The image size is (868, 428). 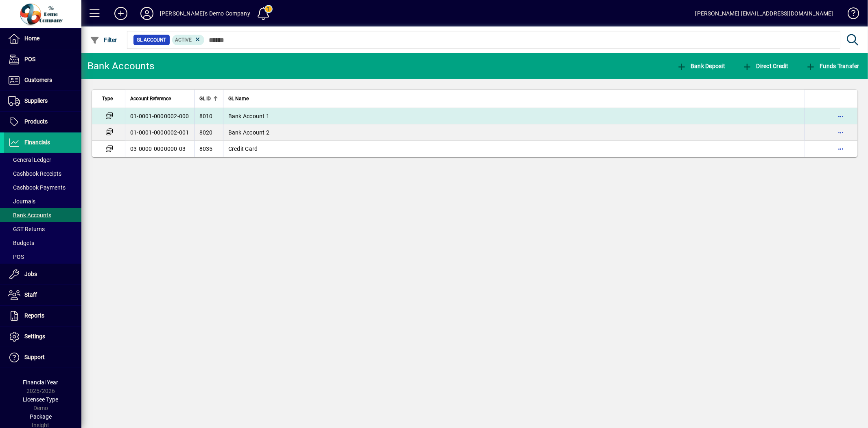 I want to click on span: Bank Account 1, so click(x=249, y=116).